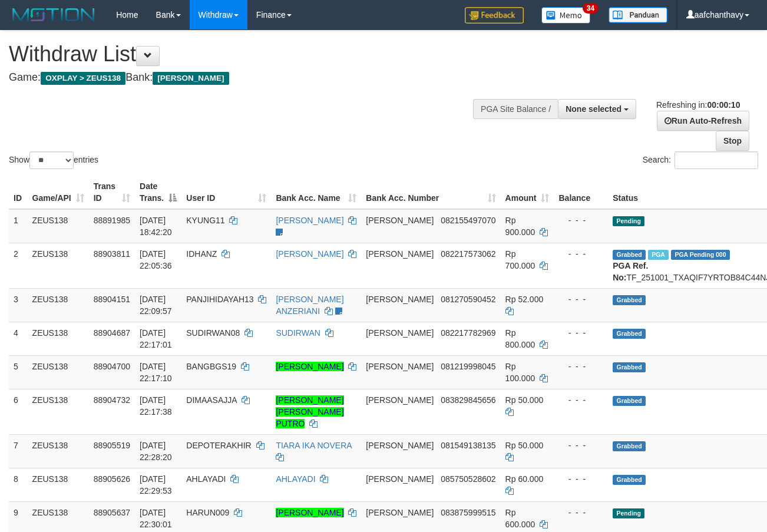 The width and height of the screenshot is (767, 532). I want to click on span: Copy 081549138135 to clipboard, so click(468, 445).